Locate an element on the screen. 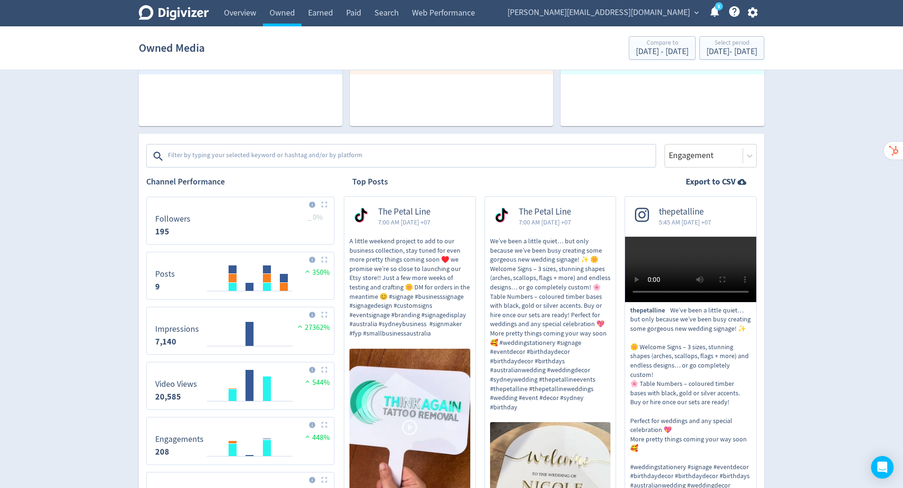  svg: Engagements 208 is located at coordinates (240, 441).